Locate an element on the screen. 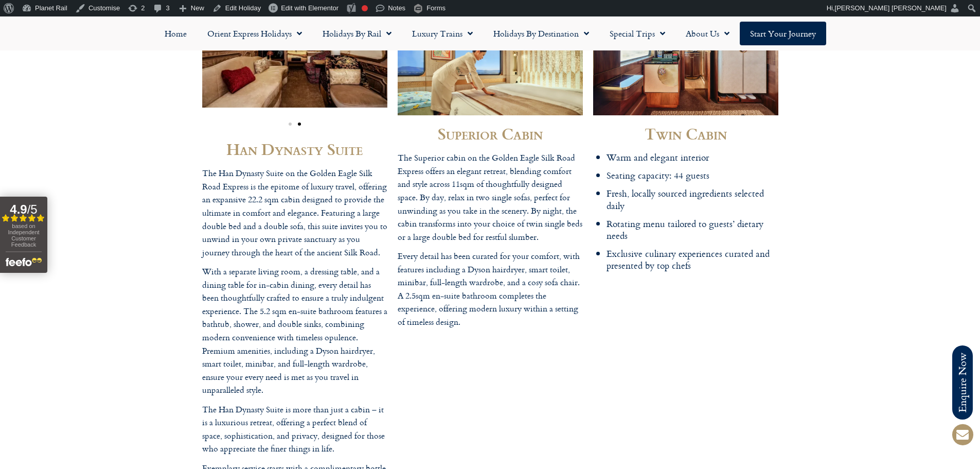 This screenshot has width=980, height=469. h2: Han Dynasty Suite is located at coordinates (295, 149).